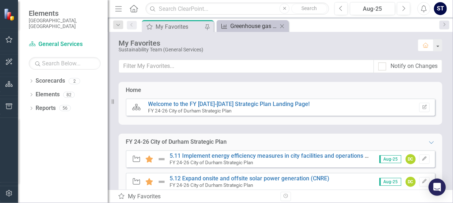 This screenshot has width=453, height=203. What do you see at coordinates (440, 9) in the screenshot?
I see `button: ST` at bounding box center [440, 9].